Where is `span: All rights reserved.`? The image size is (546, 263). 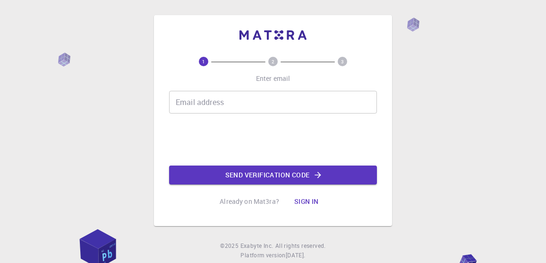
span: All rights reserved. is located at coordinates (300, 246).